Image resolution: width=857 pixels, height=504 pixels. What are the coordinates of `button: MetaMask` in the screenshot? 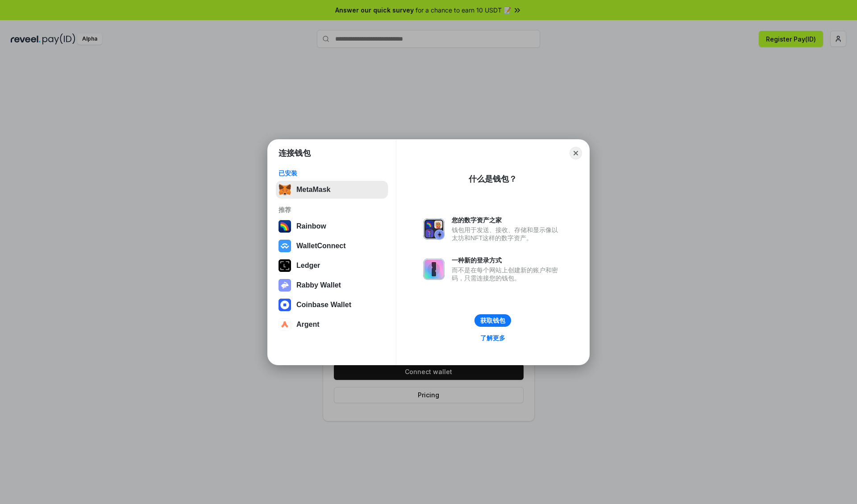 It's located at (332, 190).